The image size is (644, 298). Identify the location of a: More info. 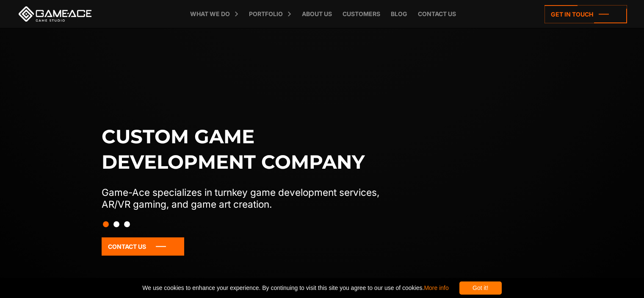
(436, 288).